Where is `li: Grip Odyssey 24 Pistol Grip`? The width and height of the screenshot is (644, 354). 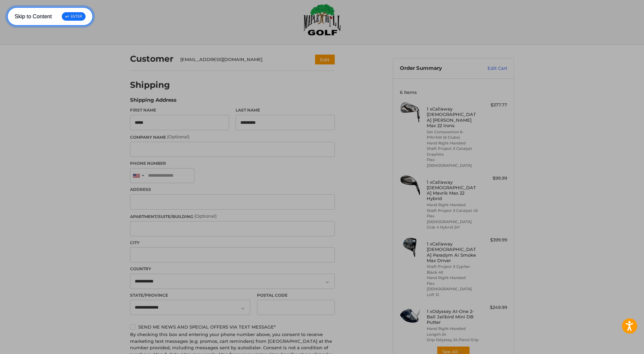
li: Grip Odyssey 24 Pistol Grip is located at coordinates (452, 340).